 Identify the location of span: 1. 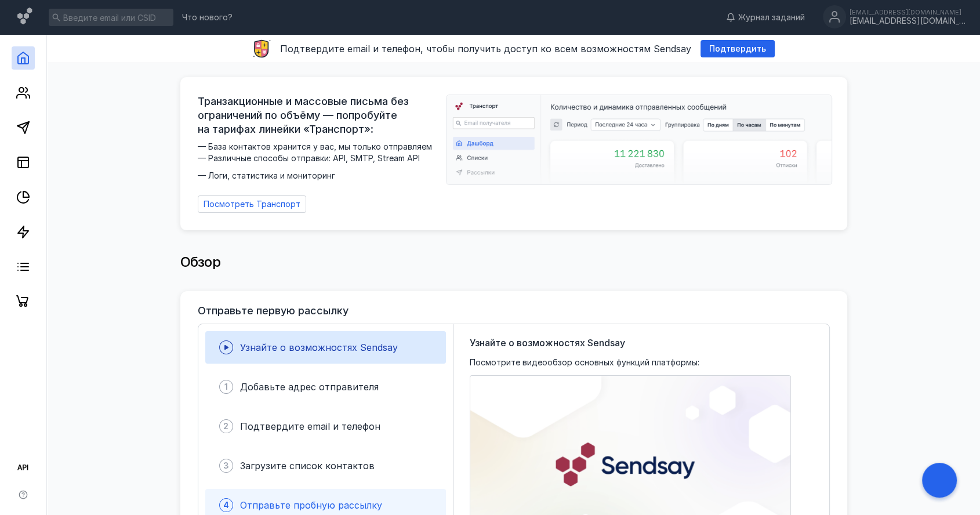
(226, 387).